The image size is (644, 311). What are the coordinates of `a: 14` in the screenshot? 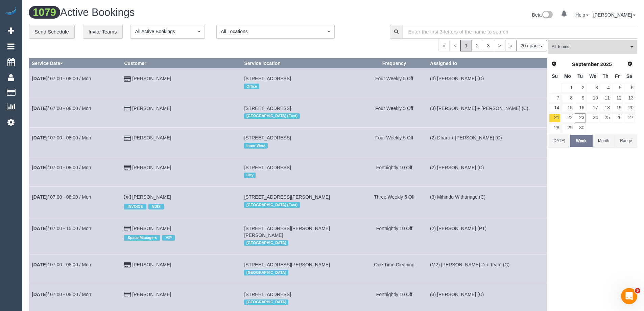 It's located at (554, 107).